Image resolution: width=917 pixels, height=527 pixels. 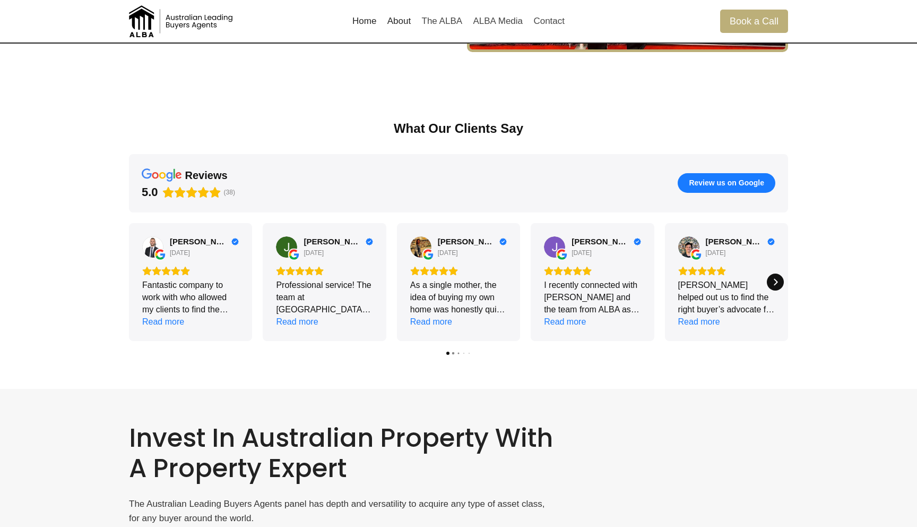 I want to click on div: Carousel, so click(x=459, y=282).